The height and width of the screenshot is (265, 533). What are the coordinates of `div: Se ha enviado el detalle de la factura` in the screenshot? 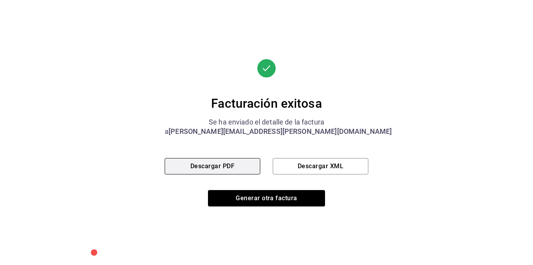 It's located at (267, 122).